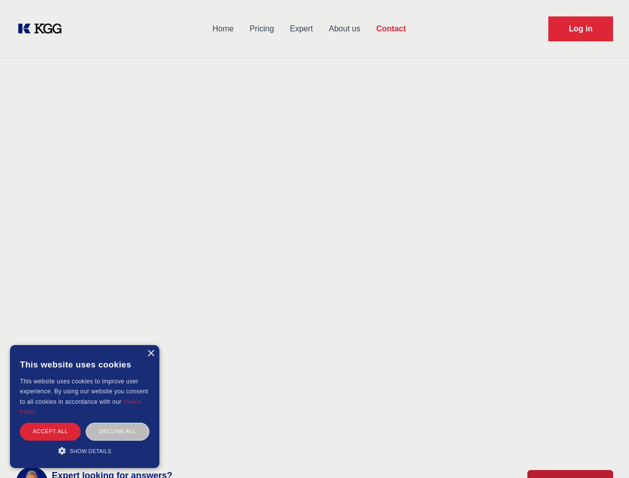 The width and height of the screenshot is (629, 478). I want to click on div: Show details, so click(85, 451).